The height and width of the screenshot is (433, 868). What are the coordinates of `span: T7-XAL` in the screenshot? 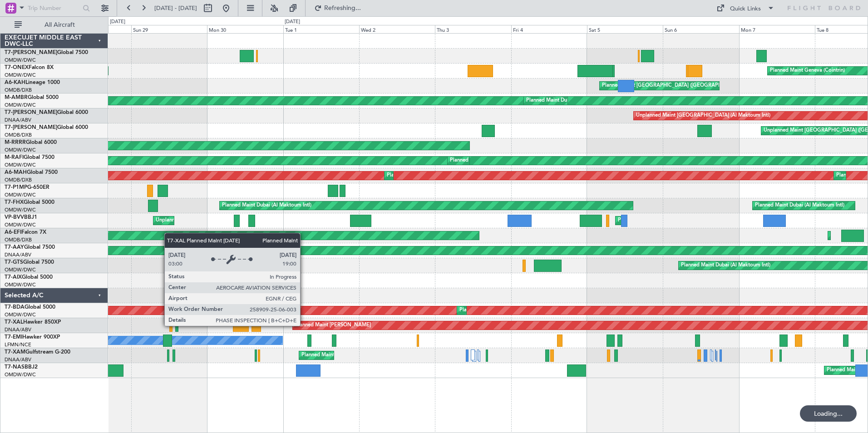 It's located at (14, 322).